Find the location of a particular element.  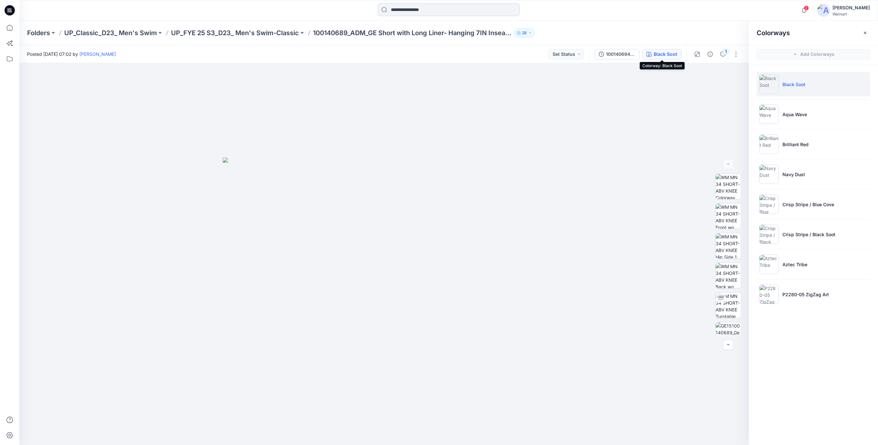

h2: Colorways is located at coordinates (773, 33).